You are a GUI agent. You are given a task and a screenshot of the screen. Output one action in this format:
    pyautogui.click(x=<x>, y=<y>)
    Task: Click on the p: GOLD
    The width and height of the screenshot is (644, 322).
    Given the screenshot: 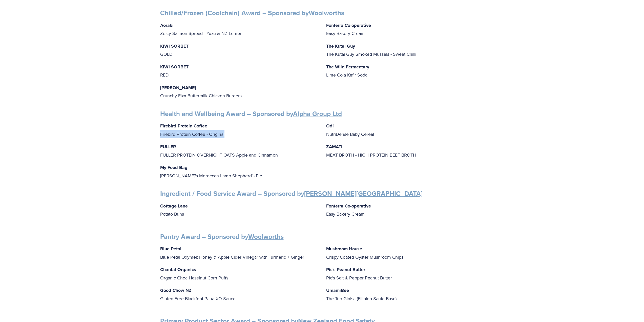 What is the action you would take?
    pyautogui.click(x=239, y=50)
    